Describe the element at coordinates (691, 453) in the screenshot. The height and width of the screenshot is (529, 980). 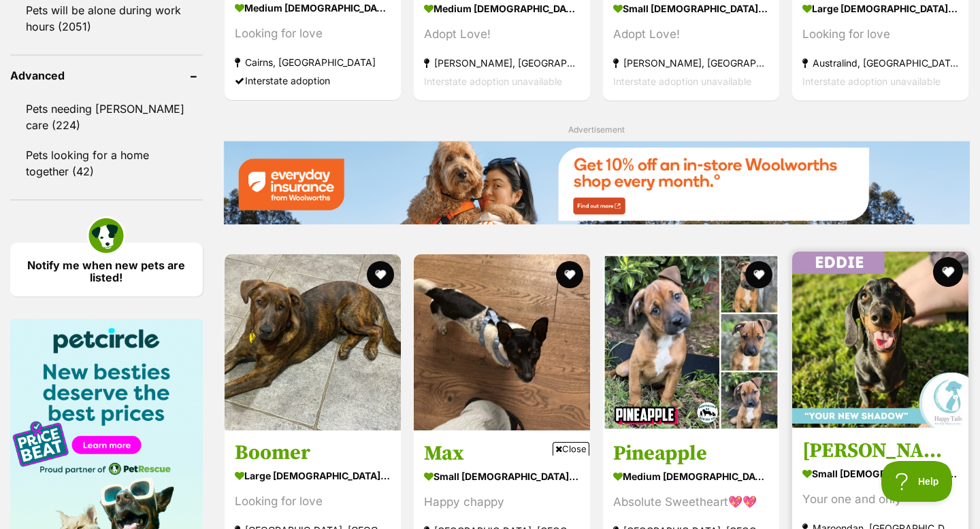
I see `h3: Pineapple` at that location.